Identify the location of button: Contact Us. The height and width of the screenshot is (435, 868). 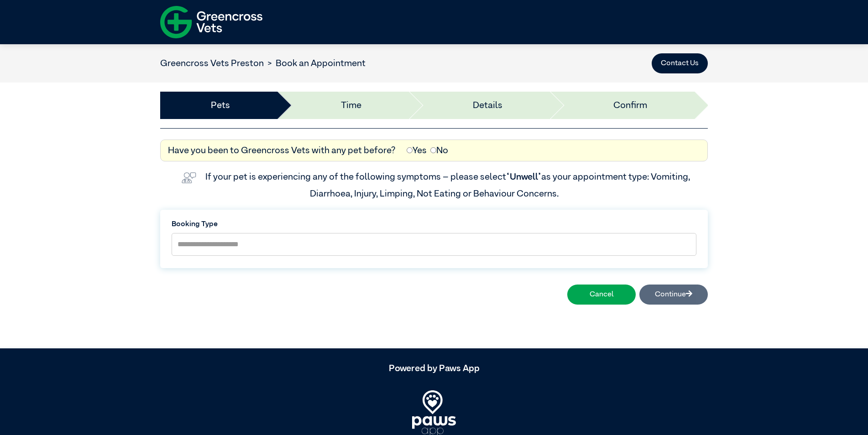
(679, 63).